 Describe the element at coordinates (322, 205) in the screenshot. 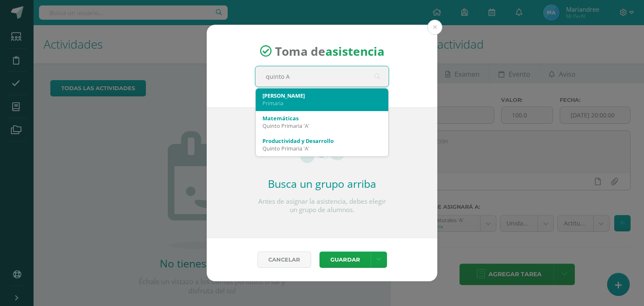

I see `p: Antes de asignar la asistencia, debes elegir un grupo de alumnos.` at that location.